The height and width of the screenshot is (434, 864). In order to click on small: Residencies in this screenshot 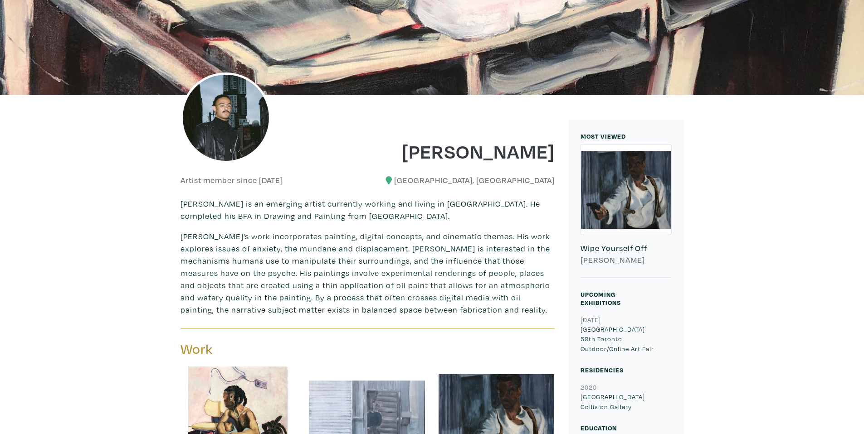, I will do `click(602, 370)`.